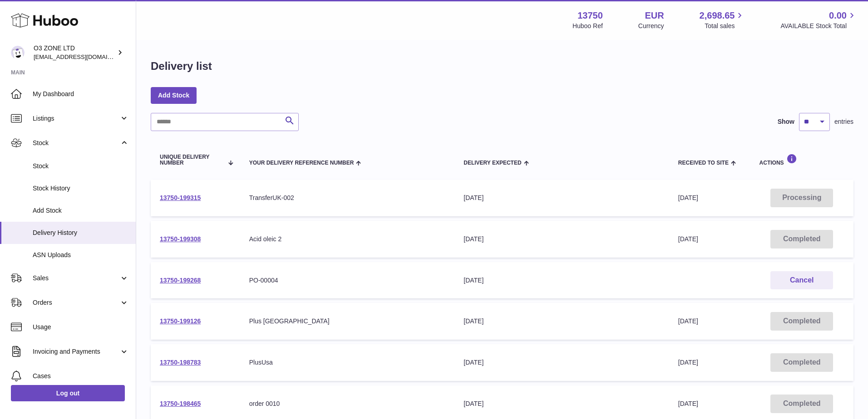 This screenshot has width=868, height=419. What do you see at coordinates (347, 197) in the screenshot?
I see `div: TransferUK-002` at bounding box center [347, 197].